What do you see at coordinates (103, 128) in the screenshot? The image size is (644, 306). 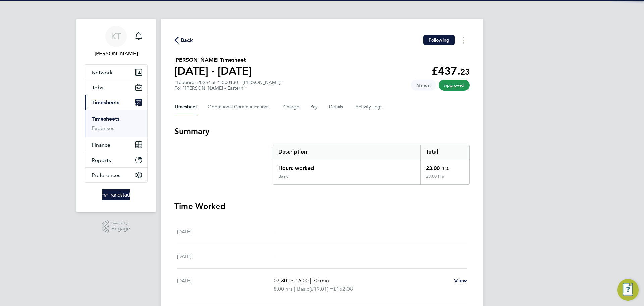 I see `a: Expenses` at bounding box center [103, 128].